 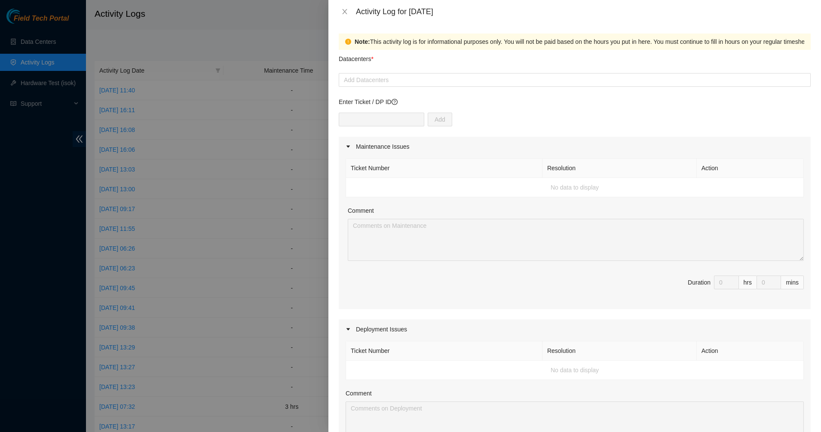 What do you see at coordinates (395, 102) in the screenshot?
I see `span: question-circle` at bounding box center [395, 102].